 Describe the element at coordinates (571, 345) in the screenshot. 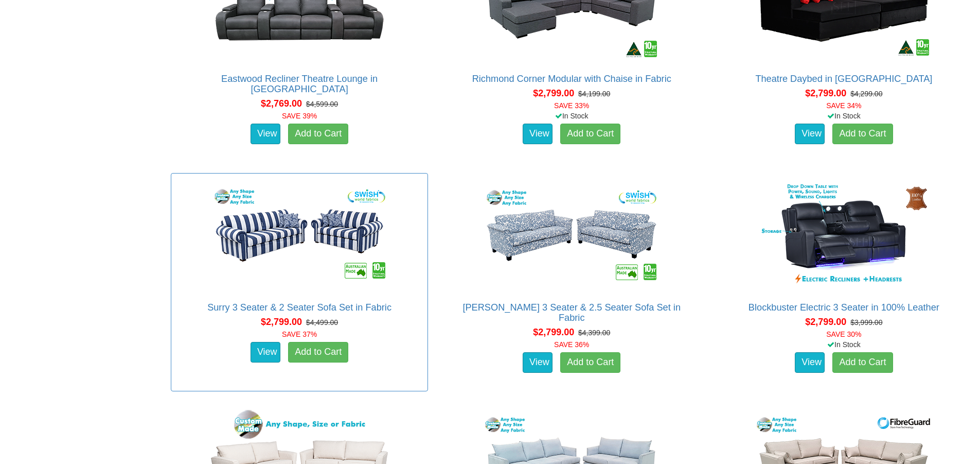

I see `font: SAVE 36%` at that location.